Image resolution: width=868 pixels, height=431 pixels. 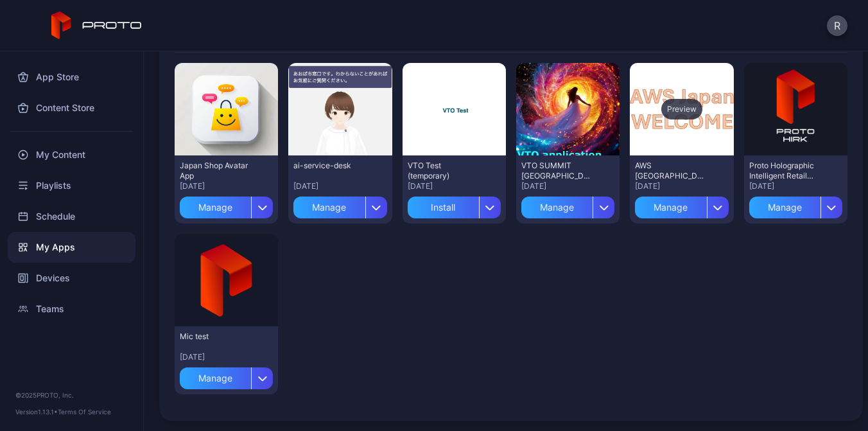 What do you see at coordinates (72, 186) in the screenshot?
I see `div: Playlists` at bounding box center [72, 186].